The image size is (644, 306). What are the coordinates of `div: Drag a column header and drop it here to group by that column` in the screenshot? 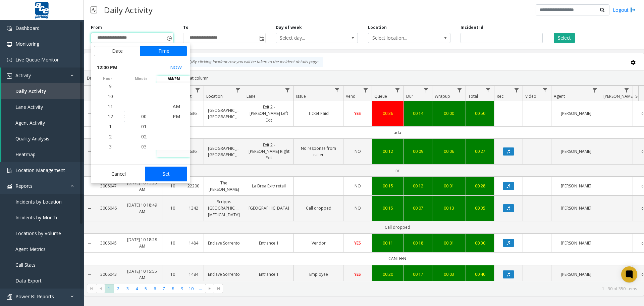 It's located at (364, 77).